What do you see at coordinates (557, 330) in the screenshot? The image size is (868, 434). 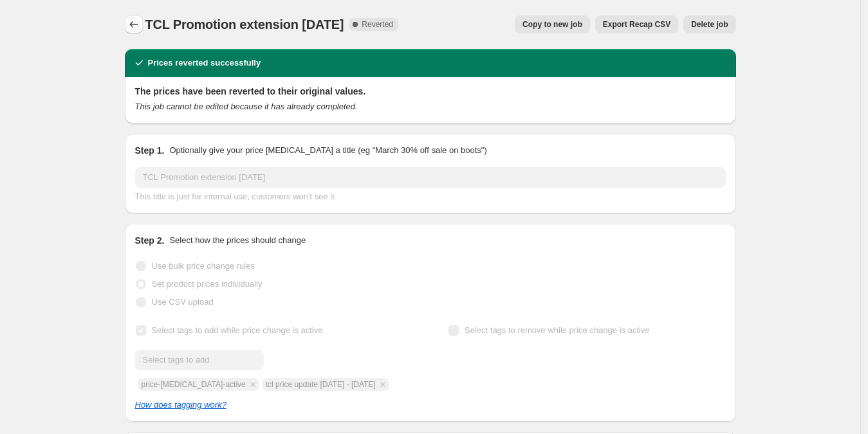 I see `span: Select tags to remove while price change is active` at bounding box center [557, 330].